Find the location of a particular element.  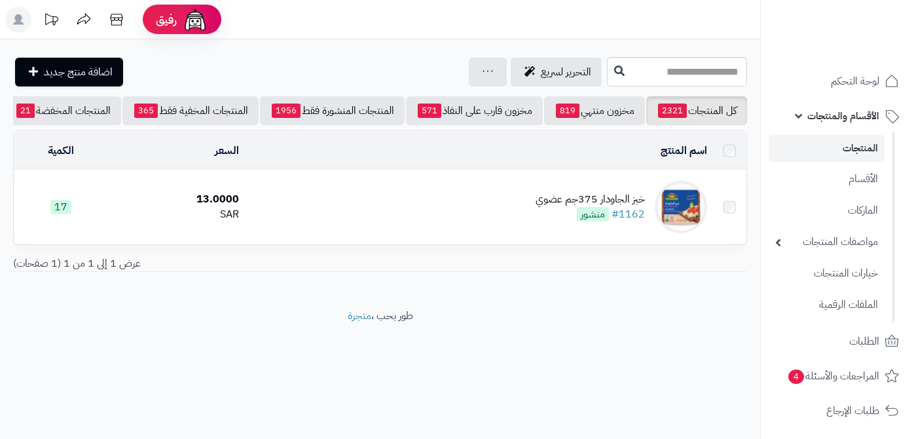

a: تحديثات المنصة is located at coordinates (51, 21).